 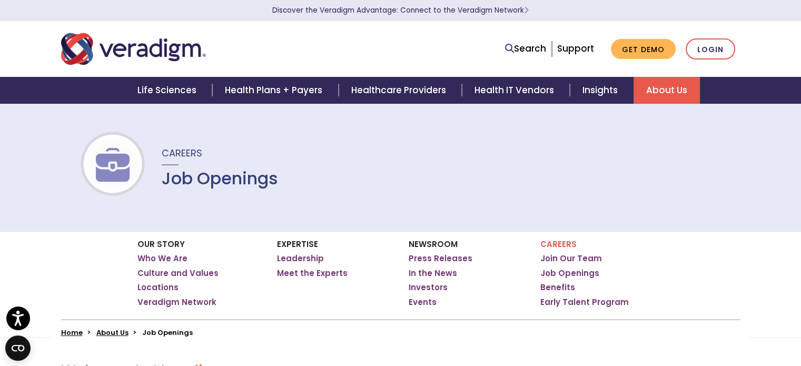 I want to click on a: Veradigm Network, so click(x=177, y=302).